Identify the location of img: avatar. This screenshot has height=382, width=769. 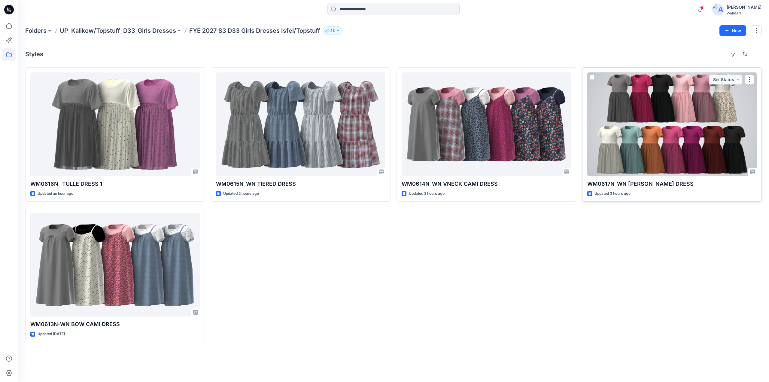
(718, 10).